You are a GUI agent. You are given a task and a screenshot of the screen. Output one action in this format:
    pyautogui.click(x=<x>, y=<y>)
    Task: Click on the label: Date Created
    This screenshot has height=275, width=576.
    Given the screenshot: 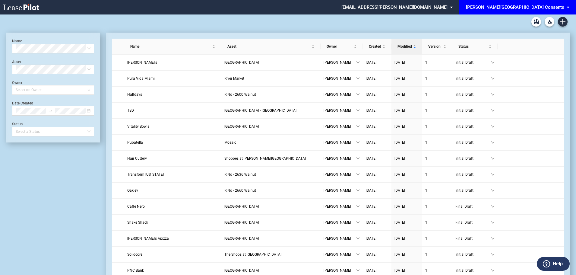 What is the action you would take?
    pyautogui.click(x=23, y=103)
    